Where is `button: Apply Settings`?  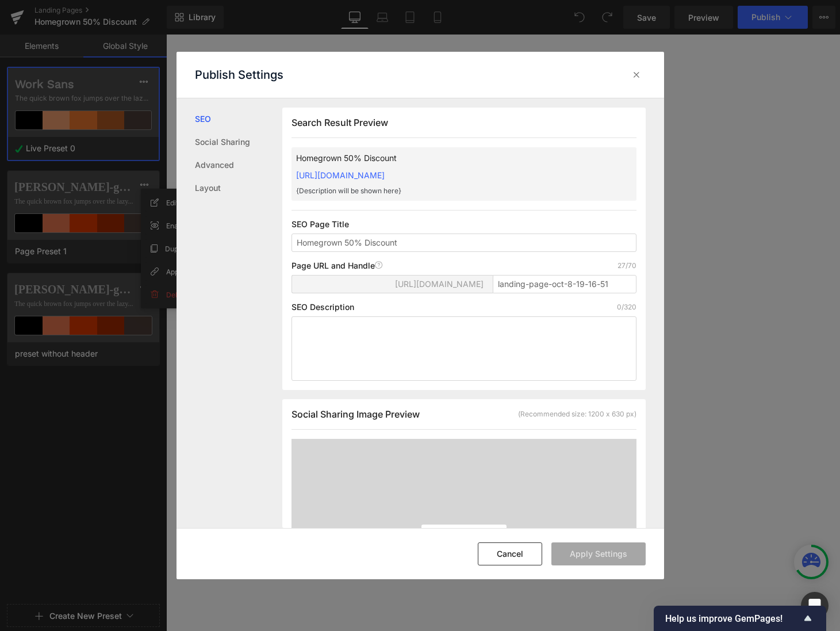 button: Apply Settings is located at coordinates (598, 553).